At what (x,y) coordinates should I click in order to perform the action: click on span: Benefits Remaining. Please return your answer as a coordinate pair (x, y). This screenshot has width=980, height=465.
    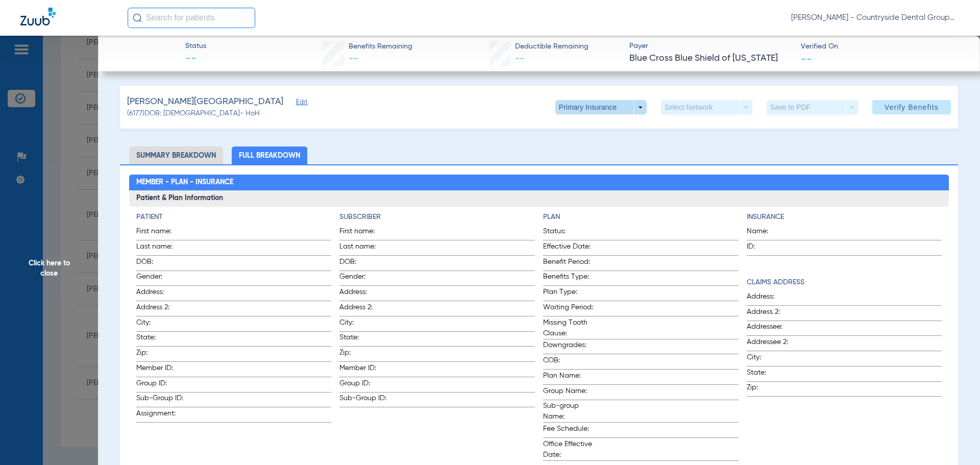
    Looking at the image, I should click on (381, 47).